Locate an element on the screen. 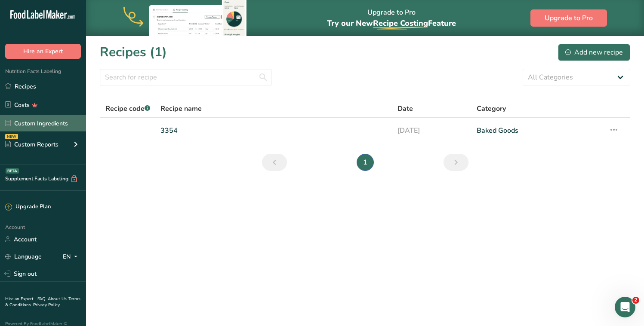 The height and width of the screenshot is (326, 644). div: Custom Reports is located at coordinates (32, 144).